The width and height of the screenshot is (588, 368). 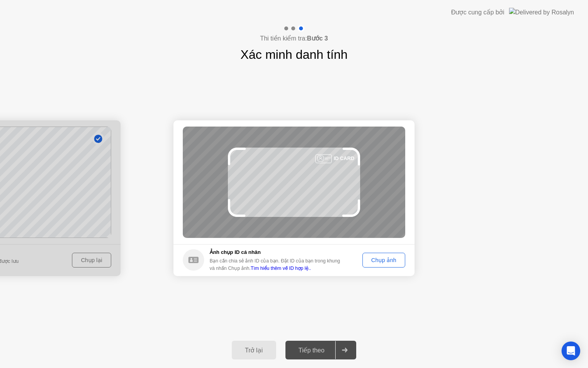 What do you see at coordinates (318, 38) in the screenshot?
I see `b: Bước 3` at bounding box center [318, 38].